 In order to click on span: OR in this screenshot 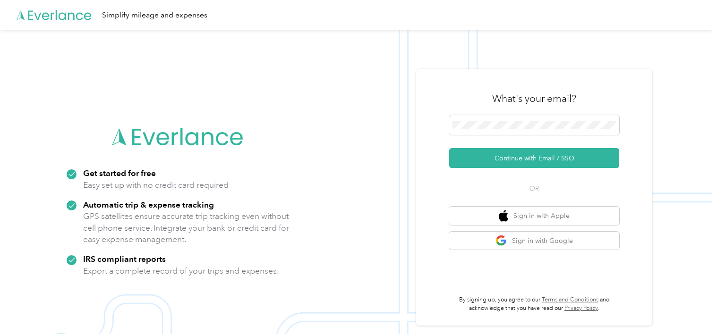, I will do `click(534, 188)`.